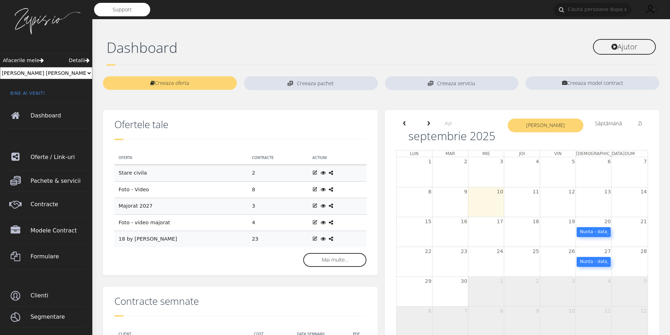  Describe the element at coordinates (170, 83) in the screenshot. I see `a: Creeaza oferta` at that location.